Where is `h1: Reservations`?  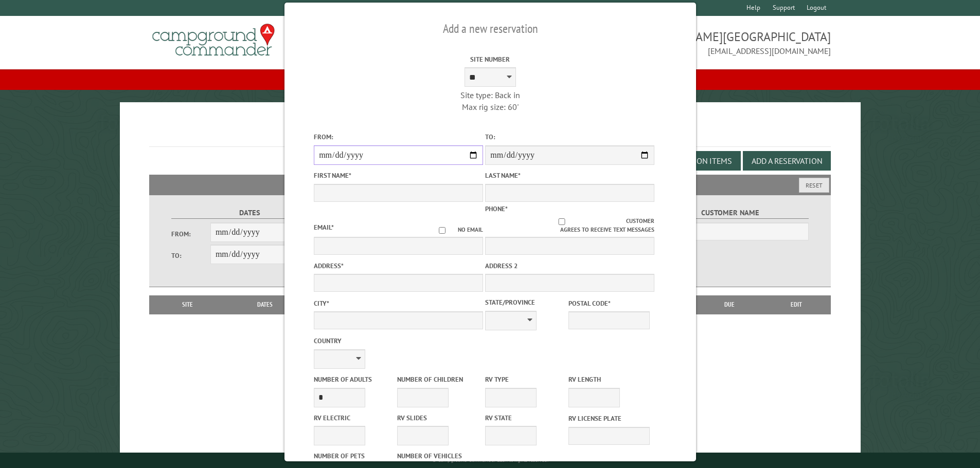
h1: Reservations is located at coordinates (490, 133).